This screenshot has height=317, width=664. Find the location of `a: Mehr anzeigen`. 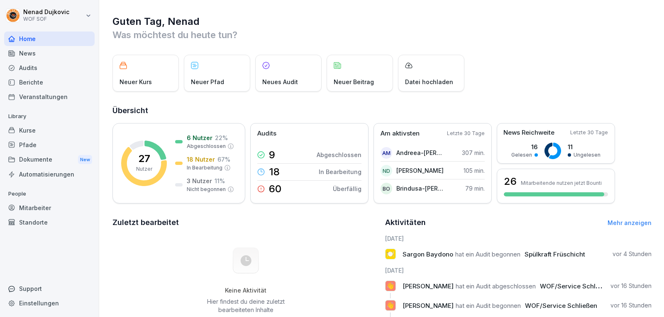

a: Mehr anzeigen is located at coordinates (630, 223).